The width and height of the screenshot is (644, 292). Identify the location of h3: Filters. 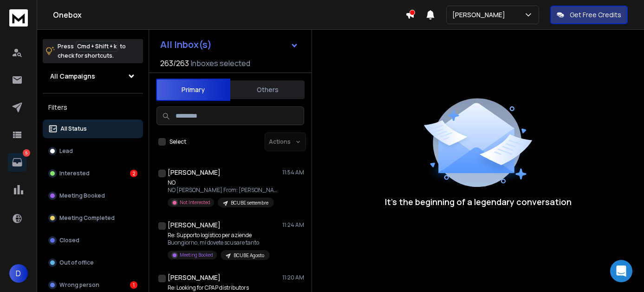
(93, 108).